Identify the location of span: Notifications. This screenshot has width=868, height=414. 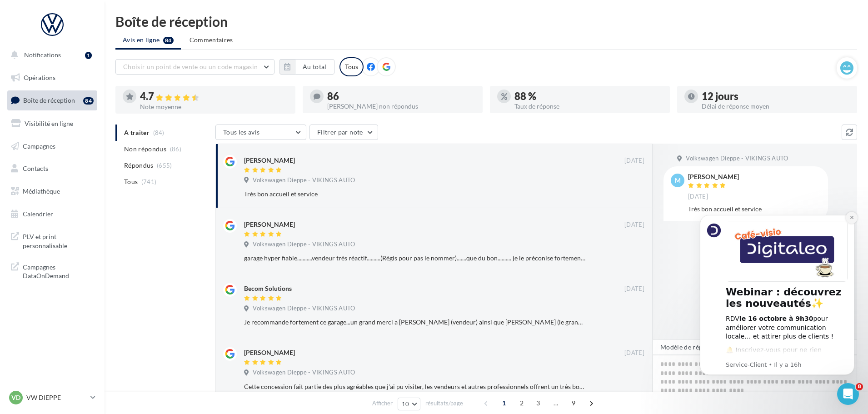
(42, 55).